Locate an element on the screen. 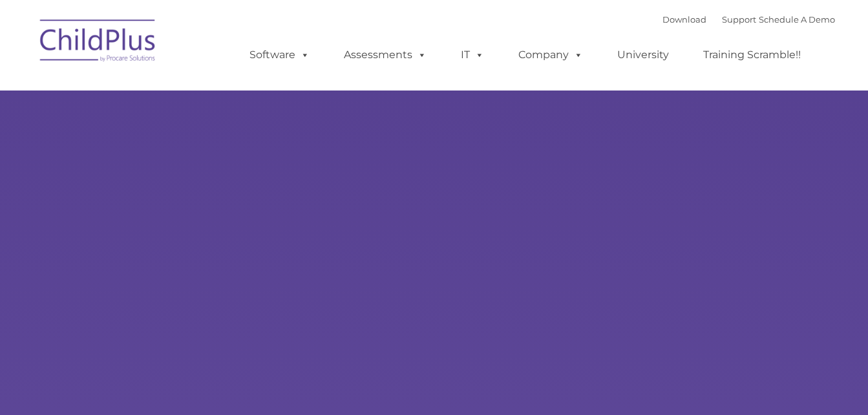  a: IT is located at coordinates (473, 55).